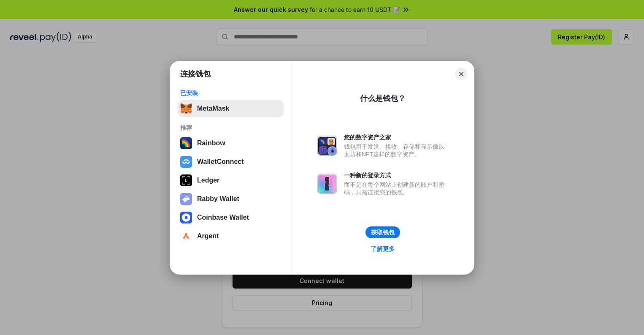 The height and width of the screenshot is (335, 644). Describe the element at coordinates (213, 109) in the screenshot. I see `div: MetaMask` at that location.